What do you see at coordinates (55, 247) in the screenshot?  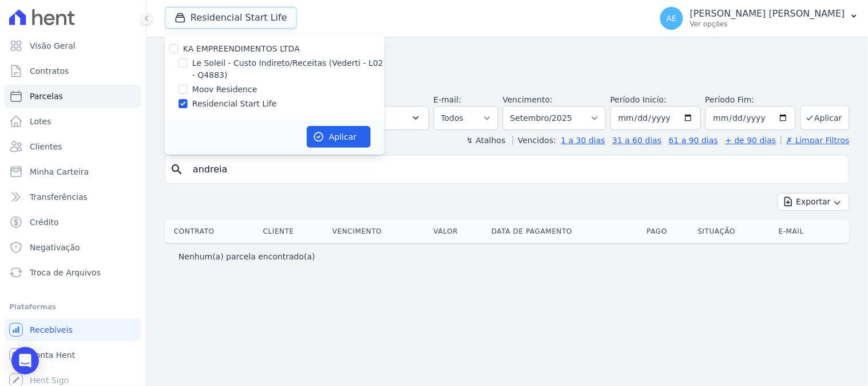 I see `span: Negativação` at bounding box center [55, 247].